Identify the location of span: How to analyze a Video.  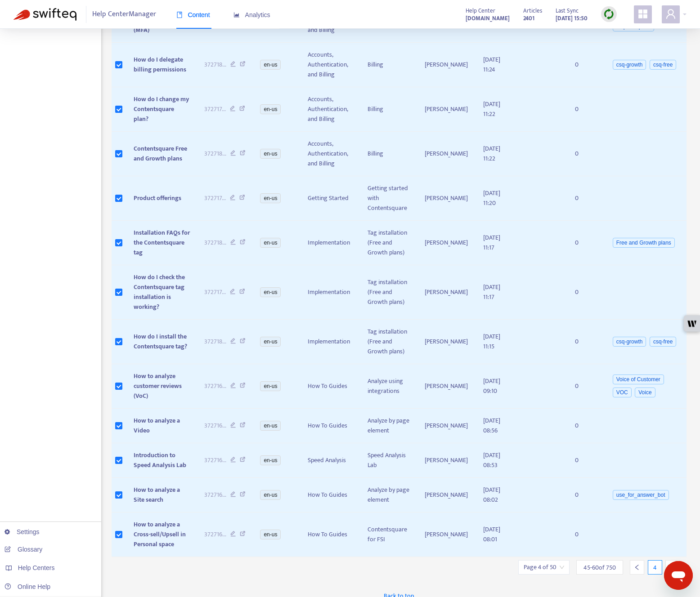
(157, 426).